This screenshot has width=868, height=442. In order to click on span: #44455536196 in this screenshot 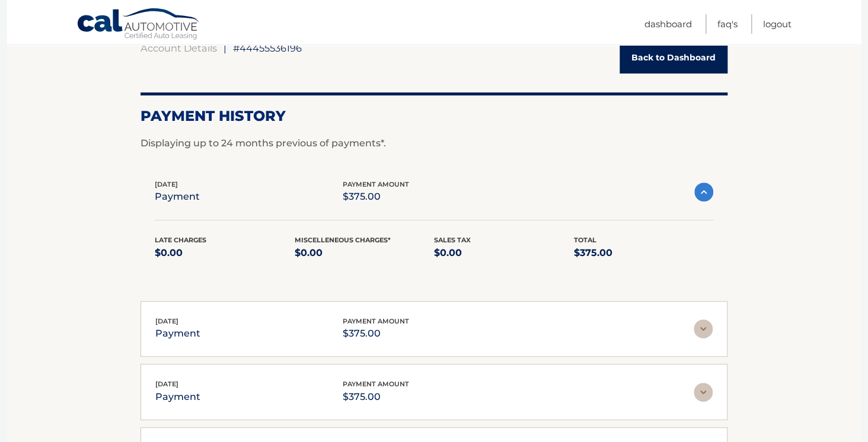, I will do `click(267, 48)`.